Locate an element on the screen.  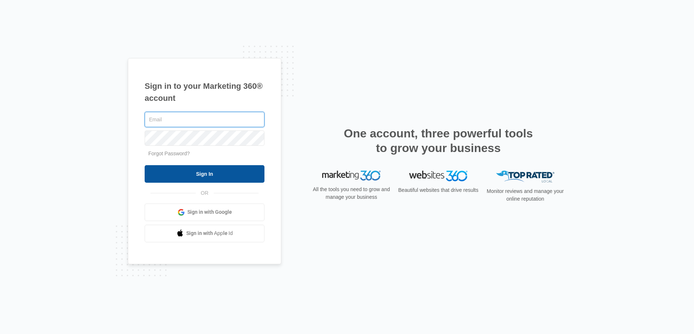
h1: Sign in to your Marketing 360® account is located at coordinates (205, 92).